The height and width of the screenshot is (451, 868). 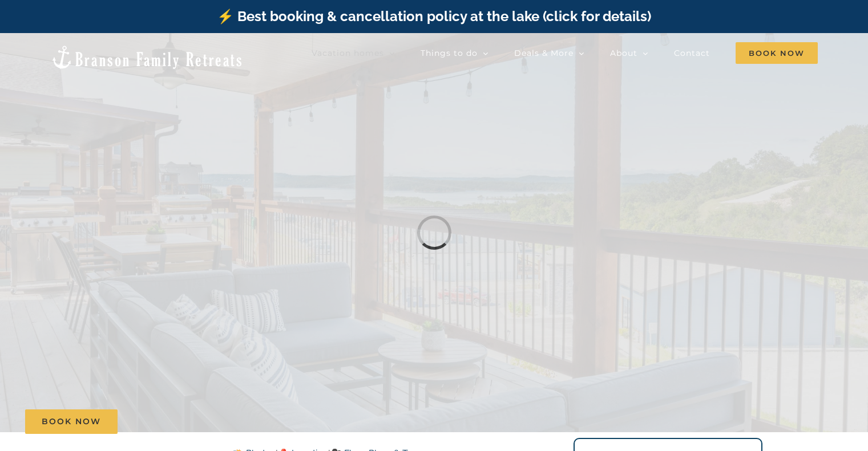 I want to click on span: Vacation homes, so click(x=347, y=53).